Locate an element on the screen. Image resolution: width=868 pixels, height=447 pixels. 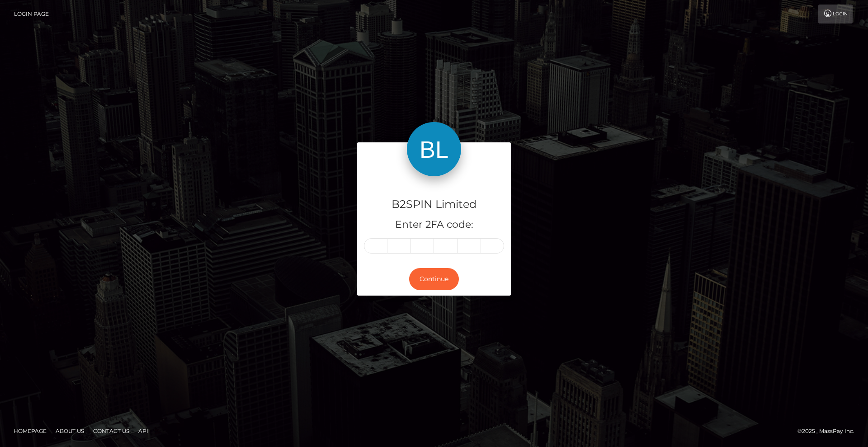
h4: B2SPIN Limited is located at coordinates (434, 204).